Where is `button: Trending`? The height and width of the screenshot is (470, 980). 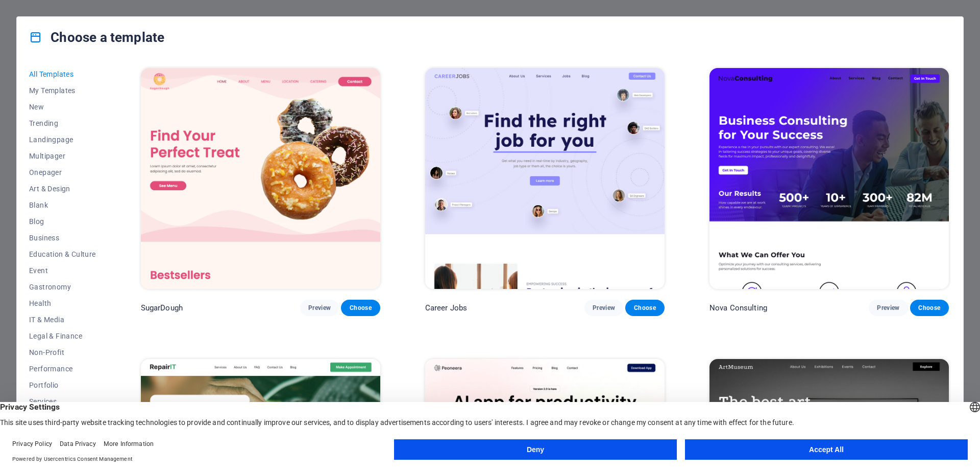 button: Trending is located at coordinates (63, 123).